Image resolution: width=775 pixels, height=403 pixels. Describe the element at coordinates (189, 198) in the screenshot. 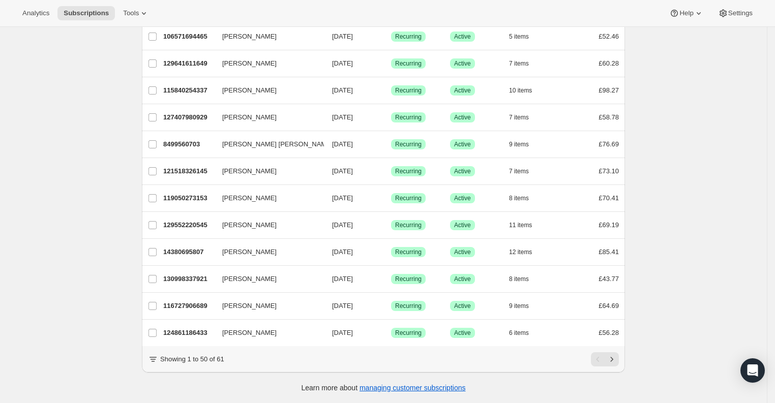

I see `p: 119050273153` at that location.